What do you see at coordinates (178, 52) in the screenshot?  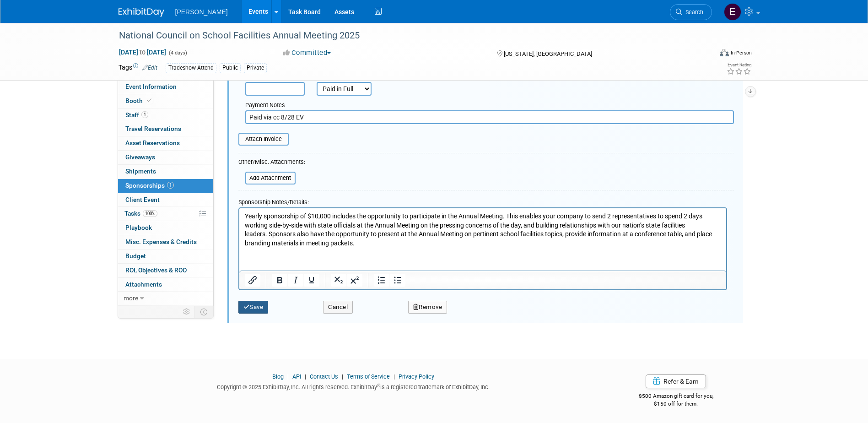 I see `span: (4 days)` at bounding box center [178, 52].